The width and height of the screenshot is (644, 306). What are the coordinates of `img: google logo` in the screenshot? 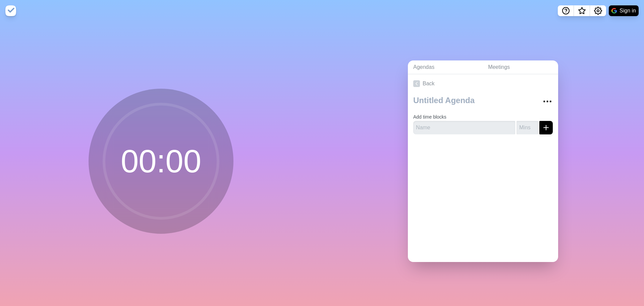 It's located at (614, 11).